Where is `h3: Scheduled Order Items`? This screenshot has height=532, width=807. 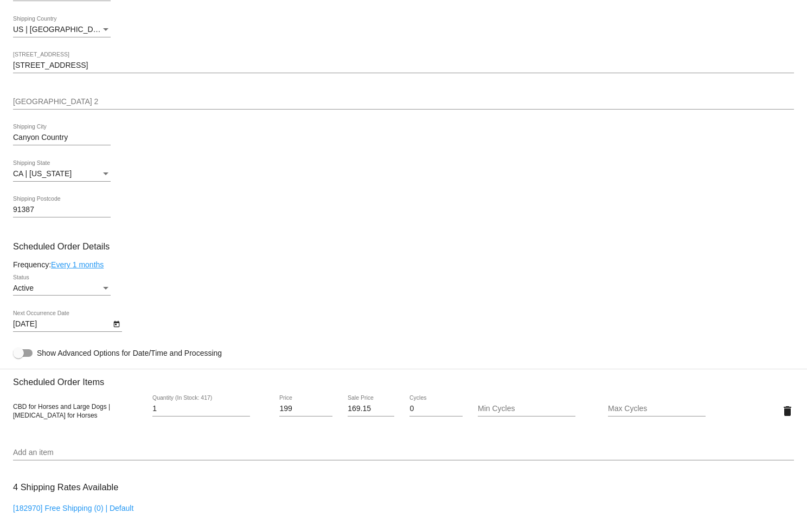
h3: Scheduled Order Items is located at coordinates (404, 378).